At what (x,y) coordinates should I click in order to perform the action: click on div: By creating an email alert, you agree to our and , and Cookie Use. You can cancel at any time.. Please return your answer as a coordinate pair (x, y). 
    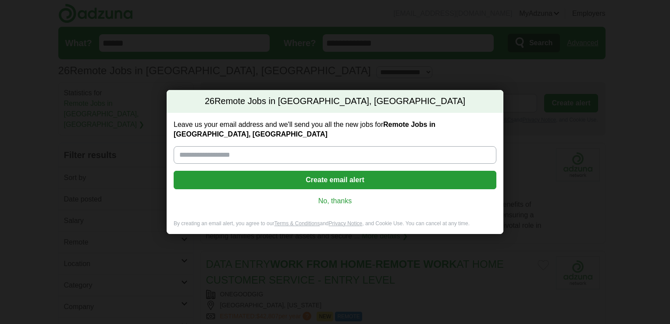
    Looking at the image, I should click on (335, 227).